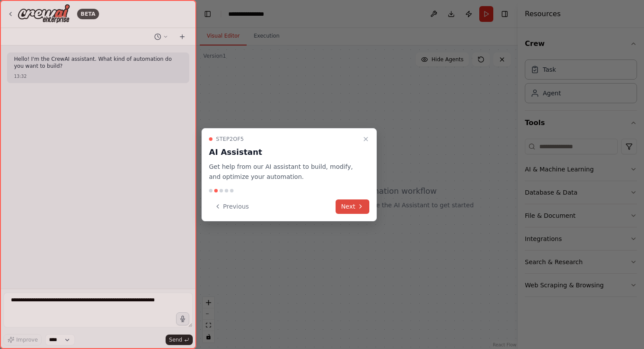 This screenshot has height=349, width=644. Describe the element at coordinates (284, 152) in the screenshot. I see `h3: AI Assistant` at that location.